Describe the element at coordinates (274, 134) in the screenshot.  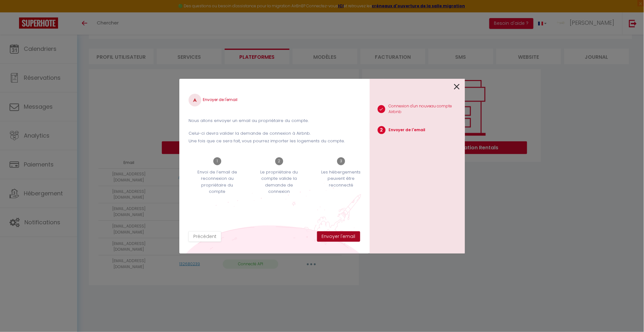
I see `p: Celui-ci devra valider la demande de connexion à Airbnb.` at that location.